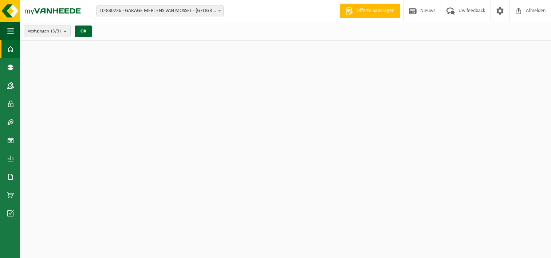 Image resolution: width=551 pixels, height=258 pixels. I want to click on a: Offerte aanvragen, so click(370, 11).